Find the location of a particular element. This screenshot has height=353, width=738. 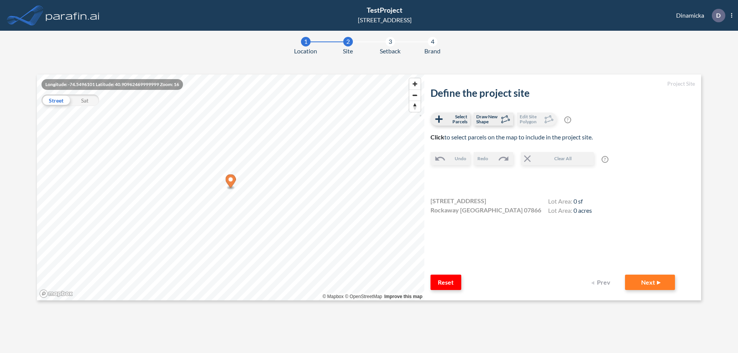

span: 0 sf is located at coordinates (578, 201).